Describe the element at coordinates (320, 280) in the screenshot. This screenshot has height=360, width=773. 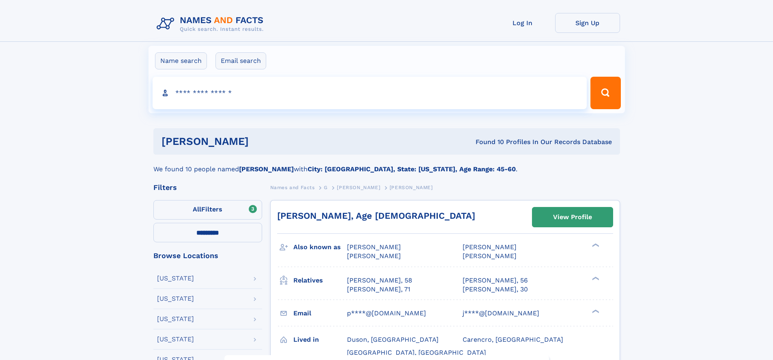
I see `h3: Relatives` at that location.